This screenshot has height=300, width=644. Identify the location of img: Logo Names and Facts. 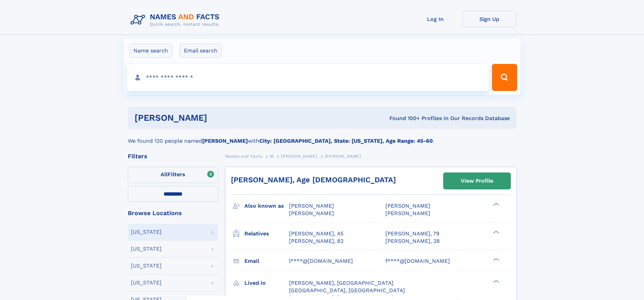
(176, 20).